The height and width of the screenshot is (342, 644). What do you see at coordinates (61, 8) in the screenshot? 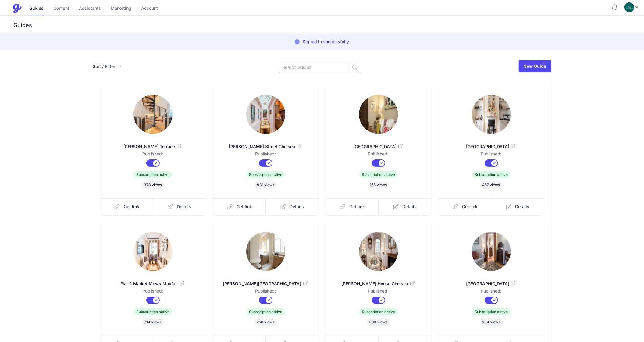
I see `a: Content` at bounding box center [61, 8].